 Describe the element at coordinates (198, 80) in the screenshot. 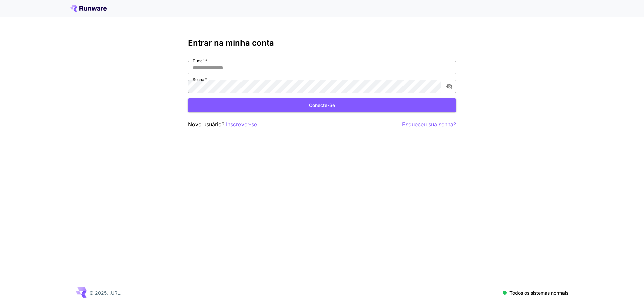

I see `font: Senha` at that location.